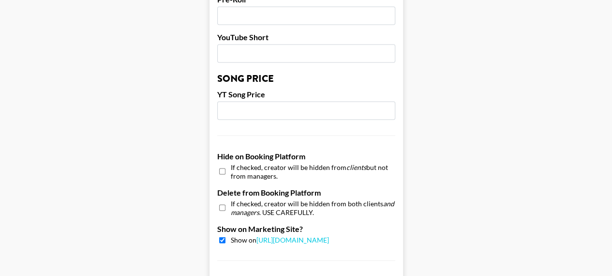  What do you see at coordinates (313, 207) in the screenshot?
I see `span: If checked, creator will be hidden from both clients . USE CAREFULLY.` at bounding box center [313, 207].